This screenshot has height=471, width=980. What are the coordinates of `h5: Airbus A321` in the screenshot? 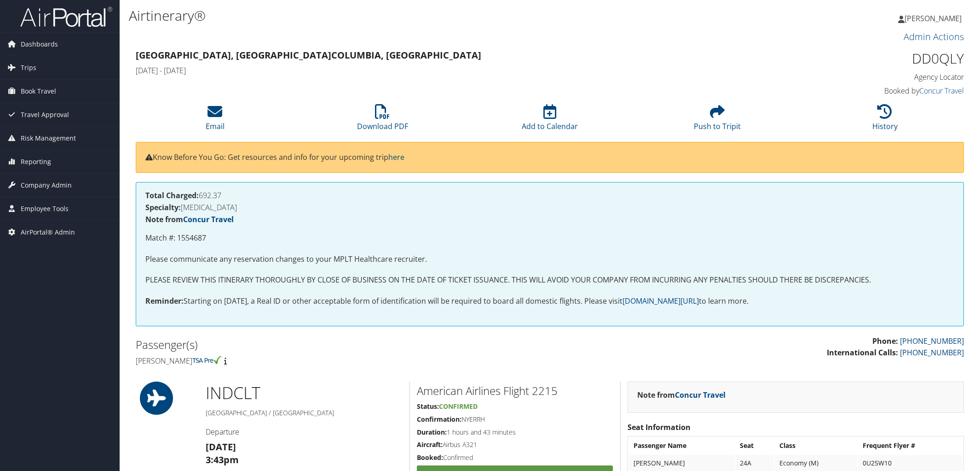 It's located at (515, 445).